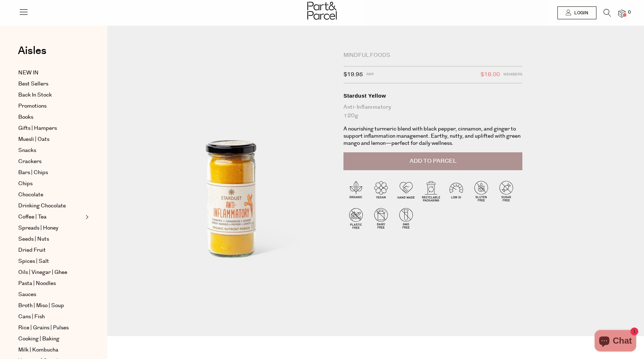 This screenshot has height=359, width=644. What do you see at coordinates (622, 13) in the screenshot?
I see `a: 0` at bounding box center [622, 13].